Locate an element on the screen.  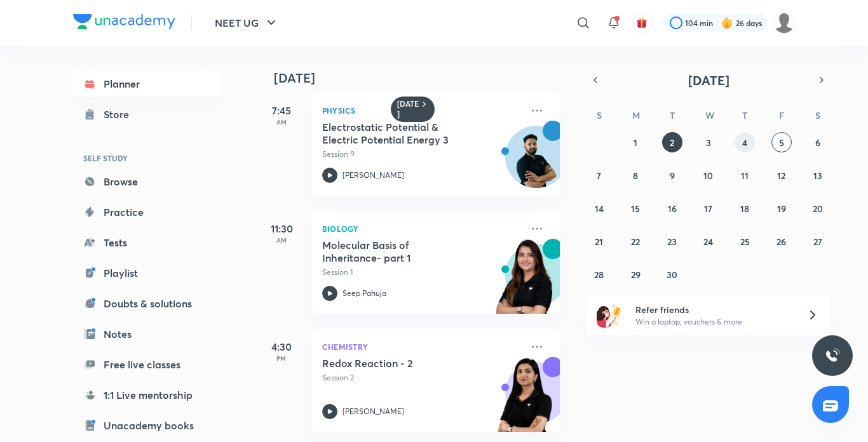
h5: 7:45 is located at coordinates (282, 110).